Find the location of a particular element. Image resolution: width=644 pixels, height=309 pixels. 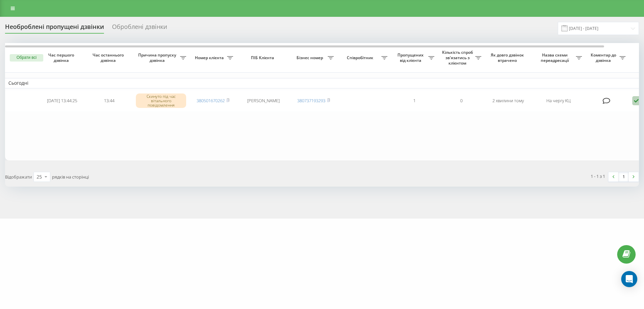

span: Відображати is located at coordinates (18, 176).